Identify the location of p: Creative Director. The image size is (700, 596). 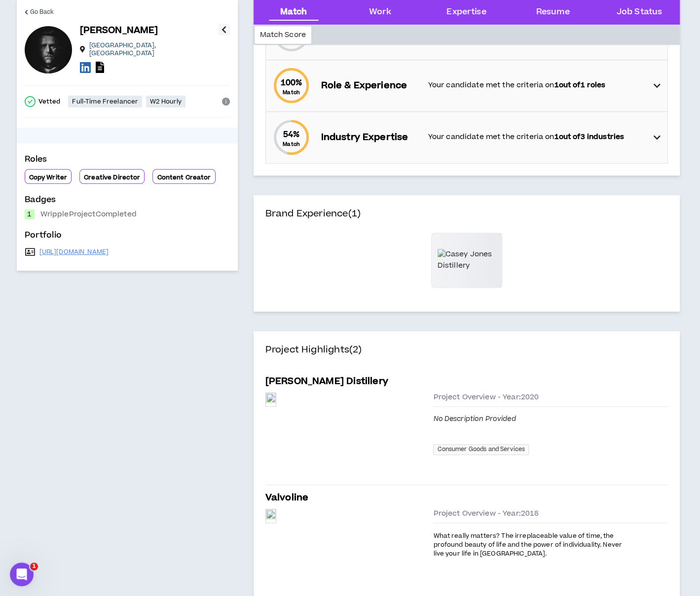
(112, 177).